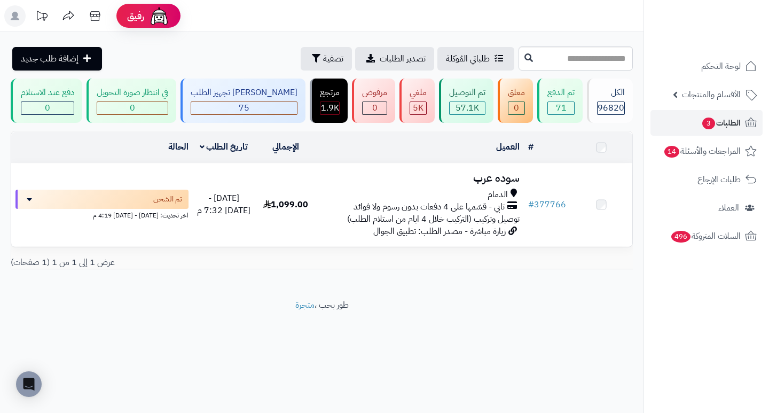  I want to click on span: المراجعات والأسئلة, so click(702, 151).